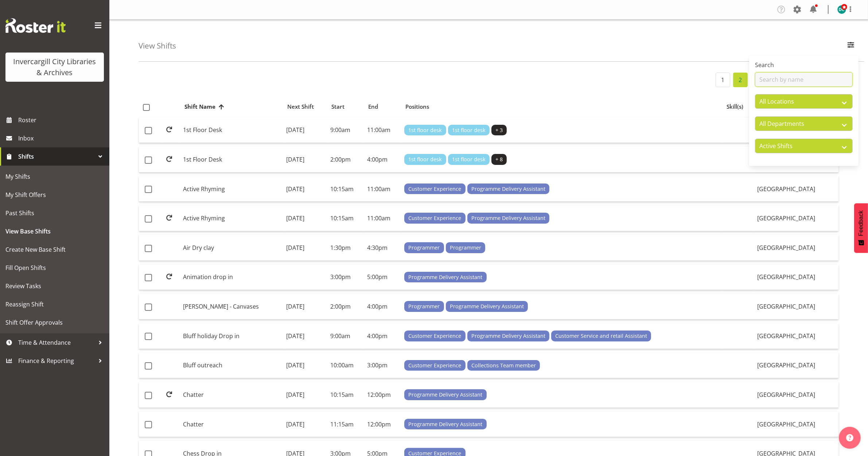  I want to click on span: Shift Offer Approvals, so click(55, 322).